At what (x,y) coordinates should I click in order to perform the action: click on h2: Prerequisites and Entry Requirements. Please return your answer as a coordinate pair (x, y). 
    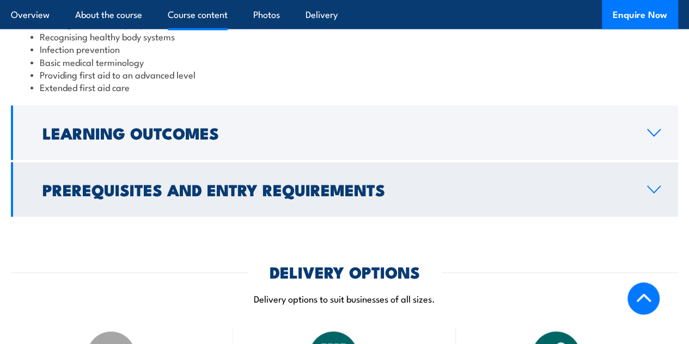
    Looking at the image, I should click on (336, 189).